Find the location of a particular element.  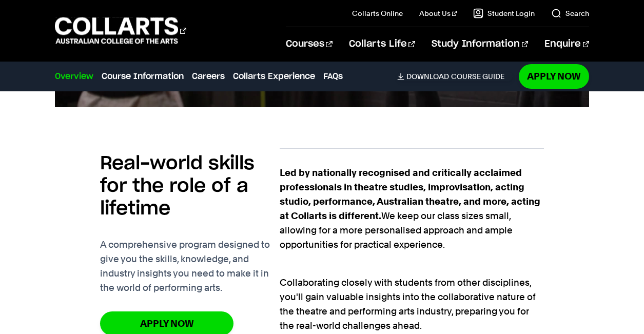

a: Collarts Online is located at coordinates (377, 13).